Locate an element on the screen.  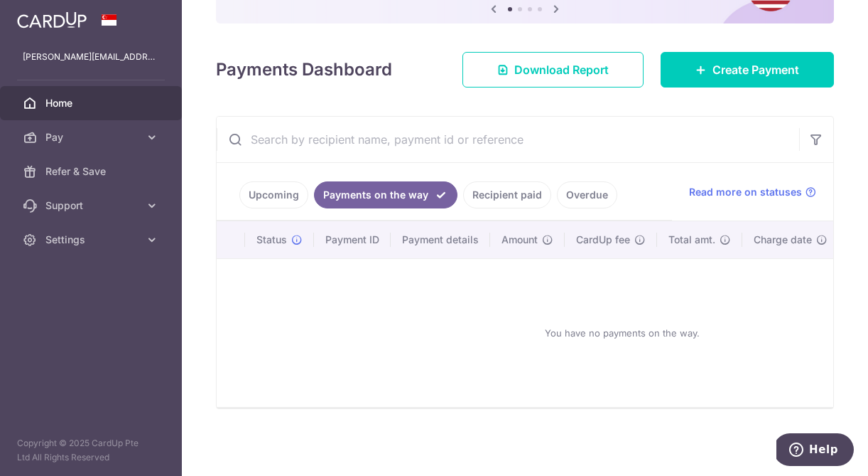
span: Amount is located at coordinates (519, 240).